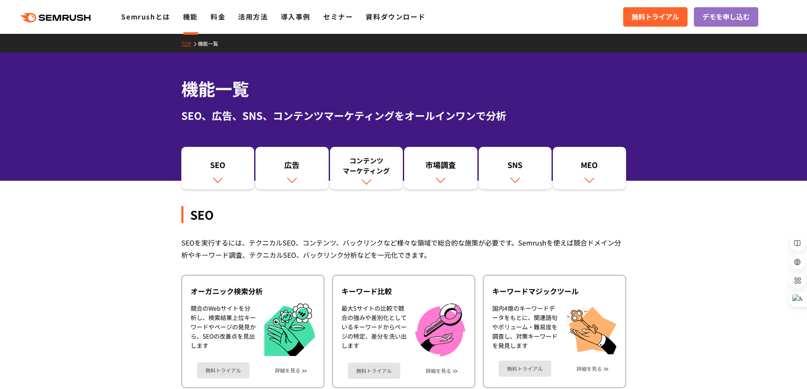 This screenshot has width=807, height=389. Describe the element at coordinates (403, 88) in the screenshot. I see `h1: 機能一覧` at that location.